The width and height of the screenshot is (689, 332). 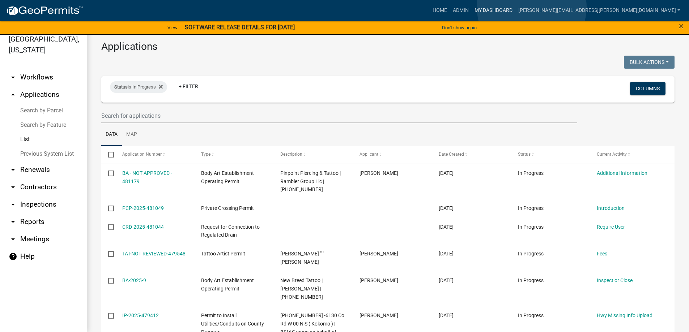 What do you see at coordinates (142, 154) in the screenshot?
I see `span: Application Number` at bounding box center [142, 154].